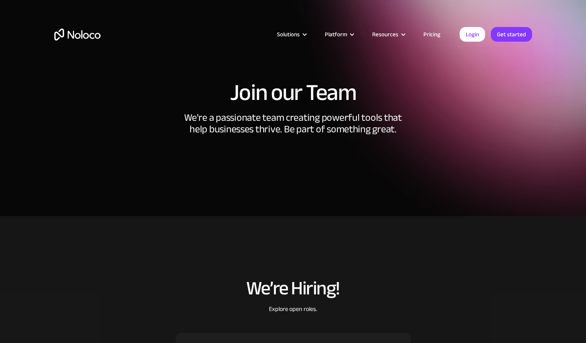 This screenshot has width=586, height=343. What do you see at coordinates (511, 34) in the screenshot?
I see `a: Get started` at bounding box center [511, 34].